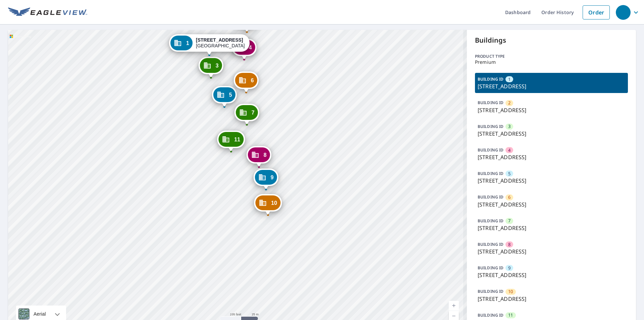  Describe the element at coordinates (259, 156) in the screenshot. I see `div: Dropped pin, building 8, Commercial property, 4440 University Pkwy San Bernardino, CA 92407` at that location.